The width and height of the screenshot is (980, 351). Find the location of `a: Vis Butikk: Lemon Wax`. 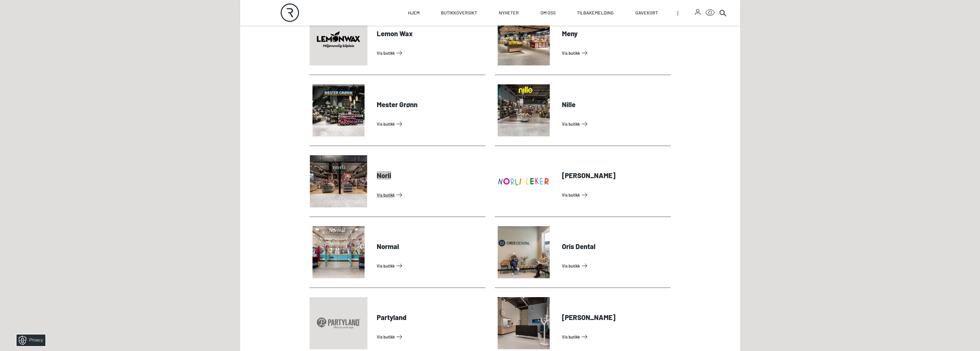

a: Vis Butikk: Lemon Wax is located at coordinates (430, 53).